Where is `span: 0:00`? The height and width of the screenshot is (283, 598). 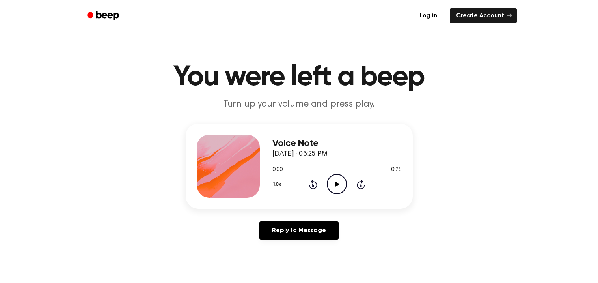
span: 0:00 is located at coordinates (278, 170).